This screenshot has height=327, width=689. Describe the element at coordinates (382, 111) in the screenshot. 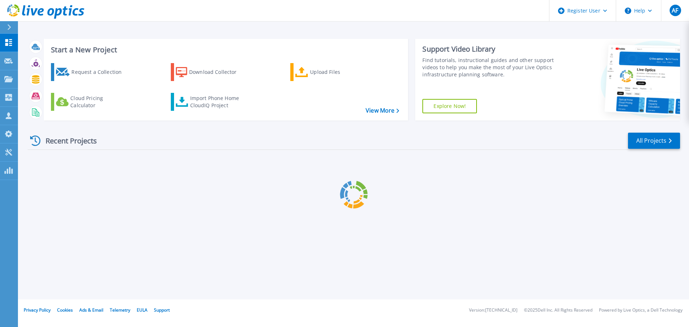

I see `a: View More` at that location.